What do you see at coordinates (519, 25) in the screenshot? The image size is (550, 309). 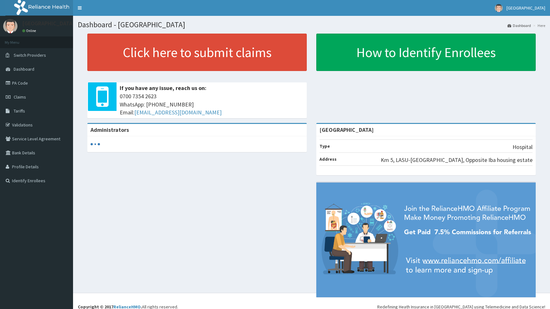 I see `a: Dashboard` at bounding box center [519, 25].